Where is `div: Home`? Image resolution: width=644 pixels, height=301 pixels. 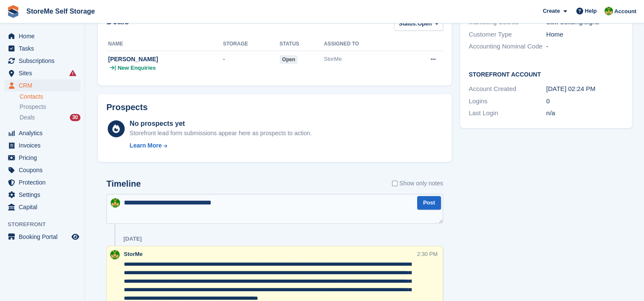
div: Home is located at coordinates (585, 35).